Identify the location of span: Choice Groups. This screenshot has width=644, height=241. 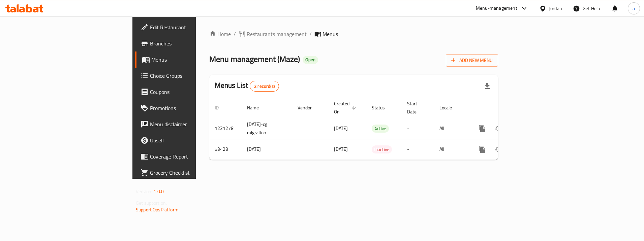
(192, 76).